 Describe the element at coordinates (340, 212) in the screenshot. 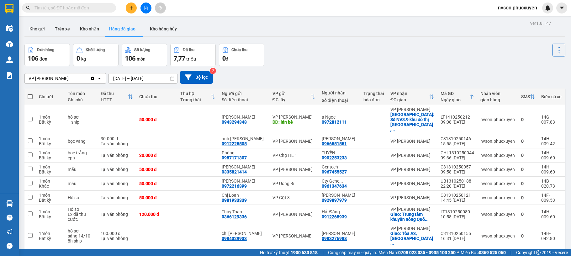

I see `div: Hải Đăng` at that location.